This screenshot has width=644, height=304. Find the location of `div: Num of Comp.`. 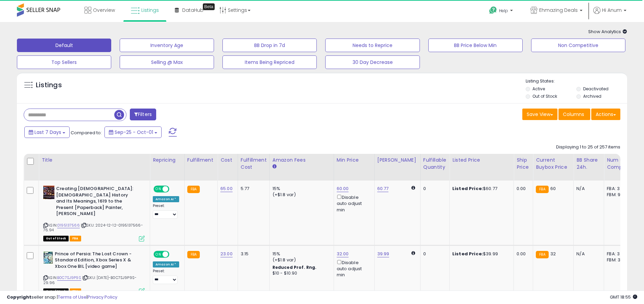

div: Num of Comp. is located at coordinates (619, 163).